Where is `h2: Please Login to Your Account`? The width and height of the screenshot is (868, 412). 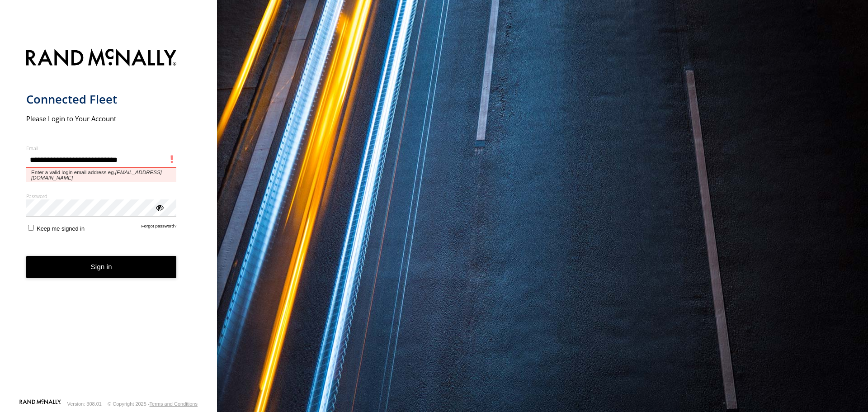
h2: Please Login to Your Account is located at coordinates (101, 118).